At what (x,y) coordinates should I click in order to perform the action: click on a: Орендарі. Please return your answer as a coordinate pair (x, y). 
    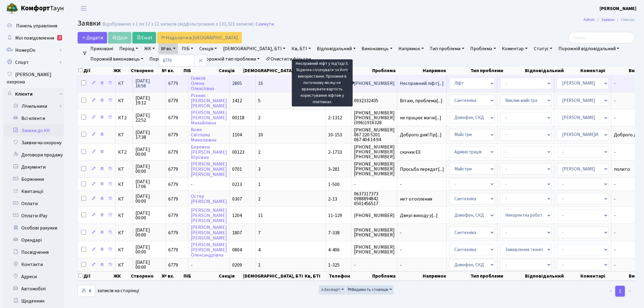
    Looking at the image, I should click on (34, 240).